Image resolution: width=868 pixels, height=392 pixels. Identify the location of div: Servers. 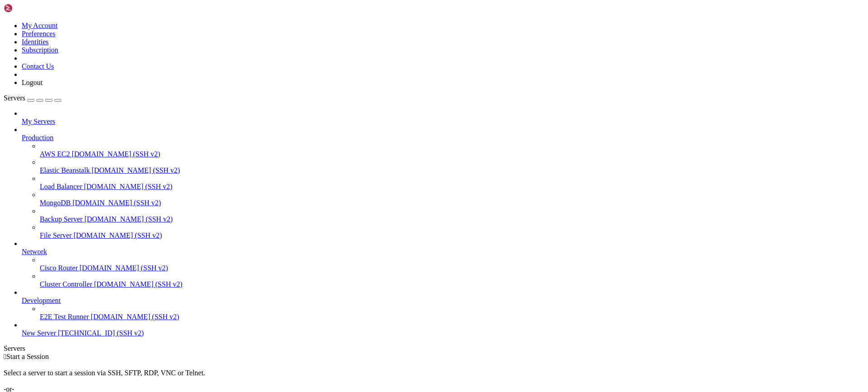
(434, 348).